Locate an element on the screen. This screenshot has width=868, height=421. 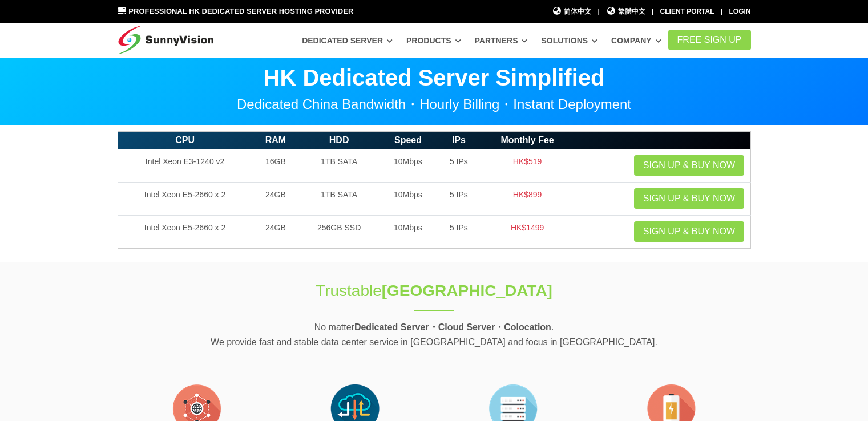
th: IPs is located at coordinates (459, 141).